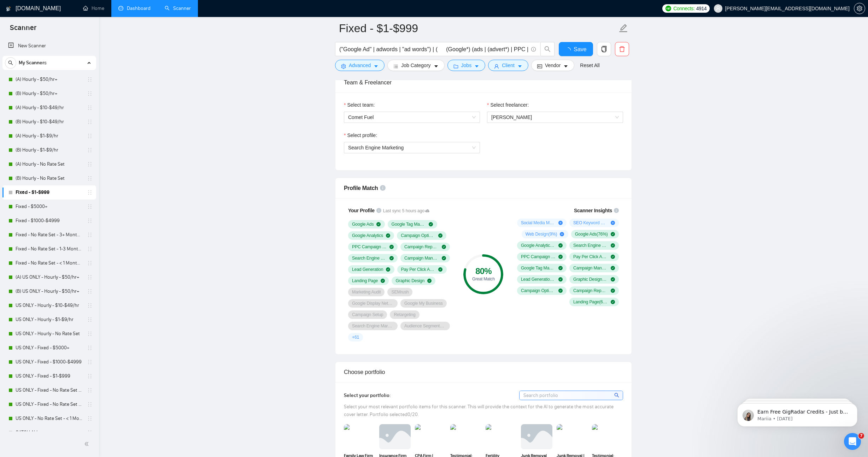  What do you see at coordinates (49, 362) in the screenshot?
I see `a: US ONLY - Fixed - $1000-$4999` at bounding box center [49, 362].